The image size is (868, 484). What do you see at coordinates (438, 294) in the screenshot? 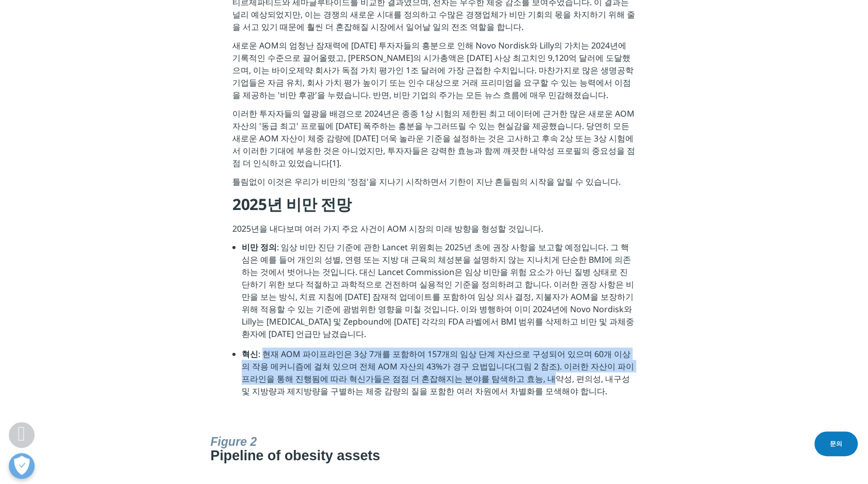
I see `li: : 임상 비만 진단 기준에 관한 Lancet 위원회는 2025년 초에 권장 사항을 보고할 예정입니다. 그 핵심은 예를 들어 개인의 성별, 연령 또는 지방 대 근육의 체성분을 ...` at bounding box center [438, 294].